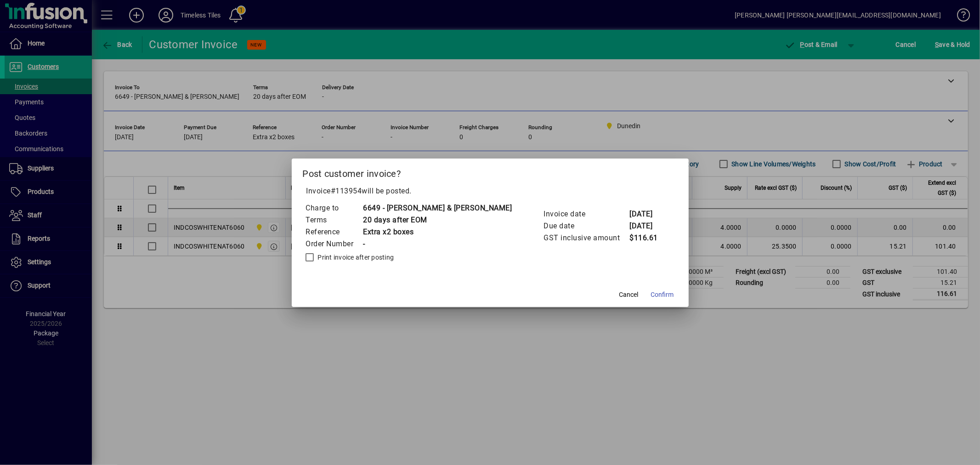 This screenshot has width=980, height=465. Describe the element at coordinates (491, 191) in the screenshot. I see `p: Invoice will be posted .` at that location.